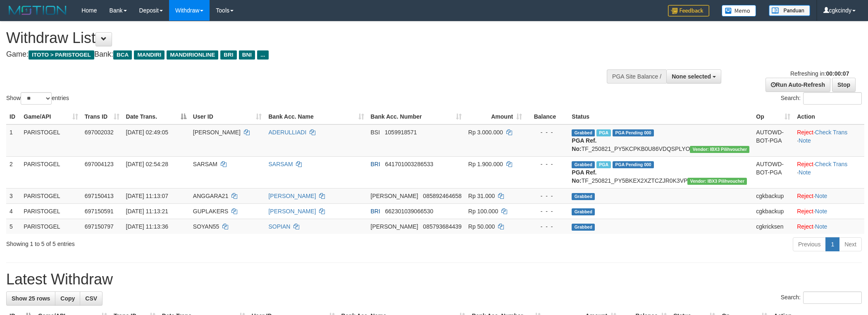 The height and width of the screenshot is (315, 868). I want to click on a: SOPIAN, so click(279, 227).